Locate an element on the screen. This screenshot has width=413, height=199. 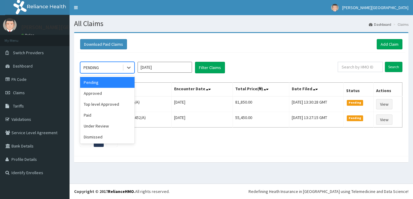
h1: All Claims is located at coordinates (242, 24).